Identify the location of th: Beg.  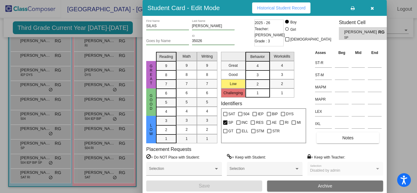
(342, 53).